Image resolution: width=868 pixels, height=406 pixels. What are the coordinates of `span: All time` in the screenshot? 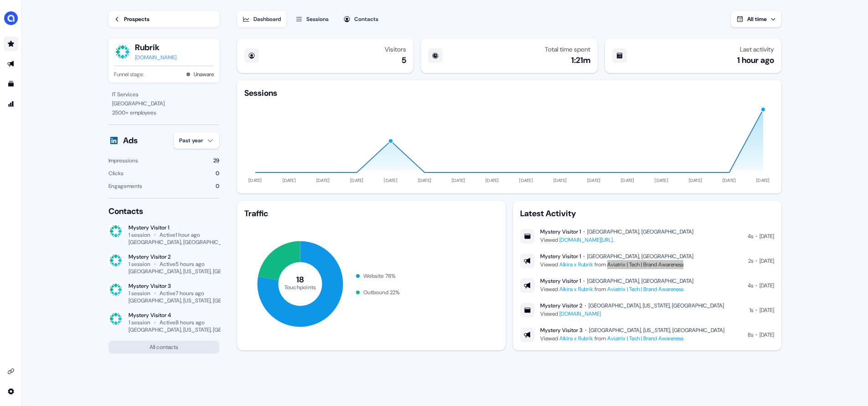 It's located at (757, 19).